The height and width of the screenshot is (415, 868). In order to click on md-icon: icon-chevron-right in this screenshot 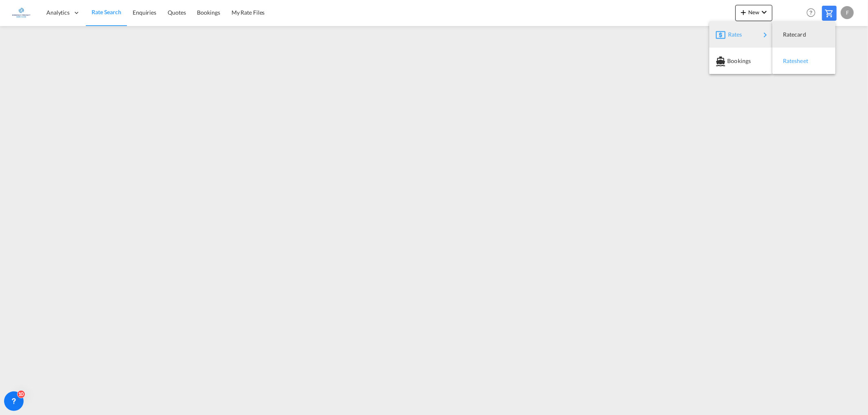, I will do `click(765, 35)`.